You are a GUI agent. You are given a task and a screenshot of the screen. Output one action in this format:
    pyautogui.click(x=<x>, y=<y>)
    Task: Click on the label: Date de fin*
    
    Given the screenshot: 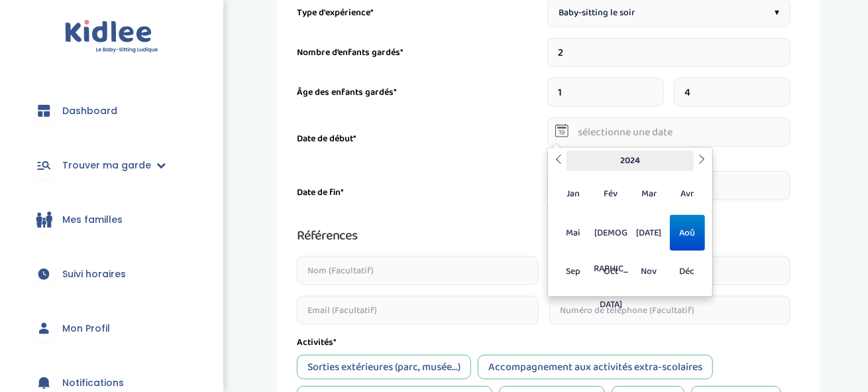 What is the action you would take?
    pyautogui.click(x=320, y=192)
    